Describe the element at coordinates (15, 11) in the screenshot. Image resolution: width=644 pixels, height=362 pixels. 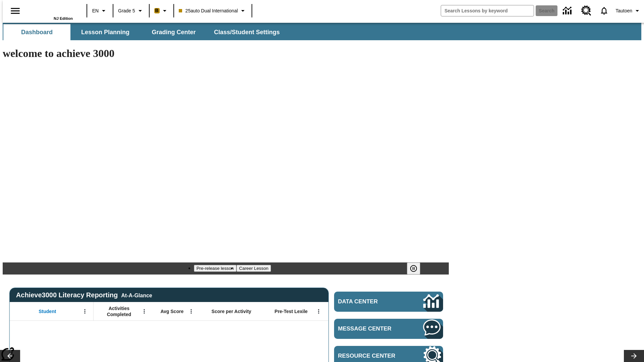
I see `button: Open side menu` at that location.